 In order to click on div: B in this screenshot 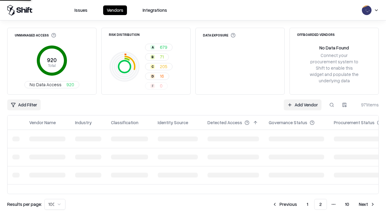, I will do `click(153, 57)`.